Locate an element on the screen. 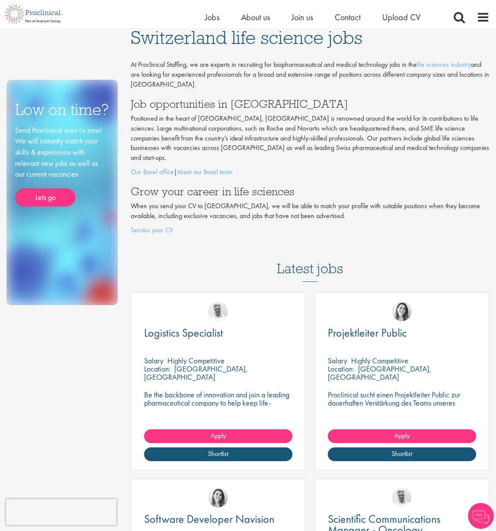 The image size is (496, 531). span: Jobs is located at coordinates (212, 17).